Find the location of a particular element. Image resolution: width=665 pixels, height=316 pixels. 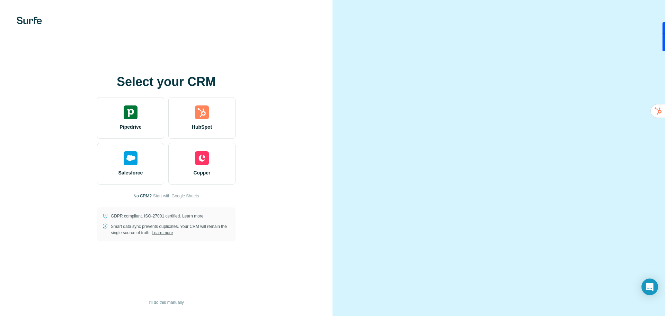

div: Open Intercom Messenger is located at coordinates (650, 287).